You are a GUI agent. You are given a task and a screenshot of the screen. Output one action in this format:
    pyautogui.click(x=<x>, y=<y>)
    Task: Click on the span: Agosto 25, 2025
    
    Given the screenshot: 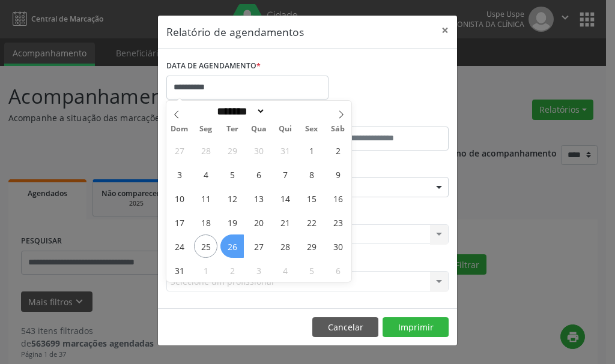 What is the action you would take?
    pyautogui.click(x=205, y=246)
    